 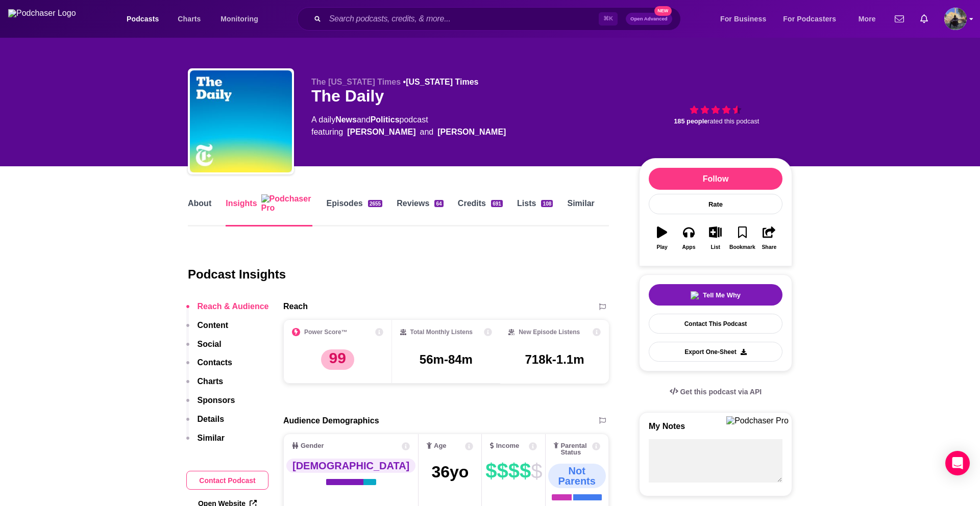 I want to click on span: New, so click(x=663, y=11).